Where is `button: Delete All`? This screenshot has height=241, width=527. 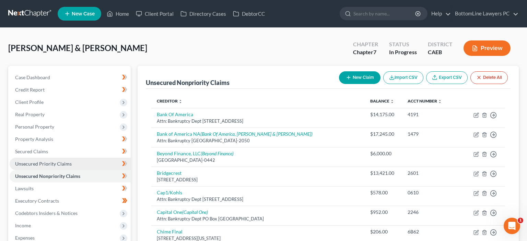 button: Delete All is located at coordinates (489, 78).